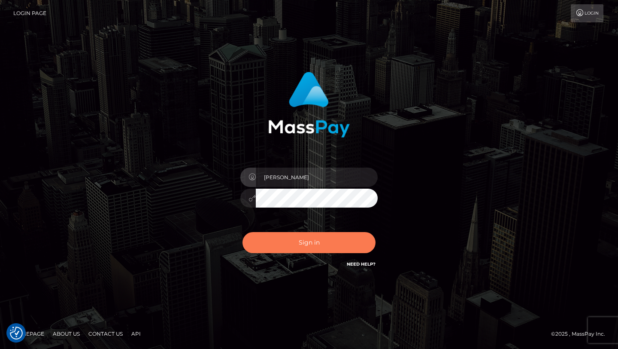  I want to click on a: About Us, so click(66, 333).